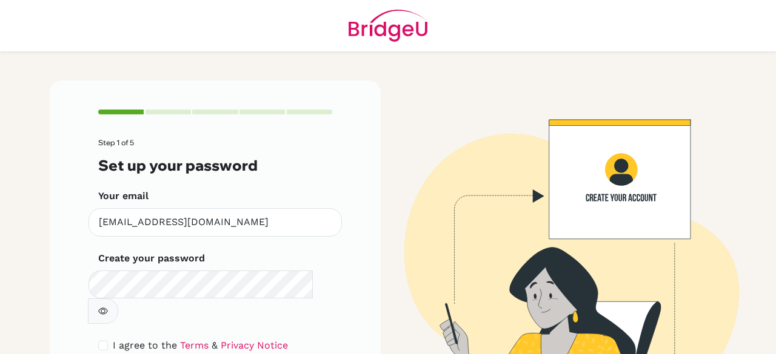  Describe the element at coordinates (194, 345) in the screenshot. I see `a: Terms` at that location.